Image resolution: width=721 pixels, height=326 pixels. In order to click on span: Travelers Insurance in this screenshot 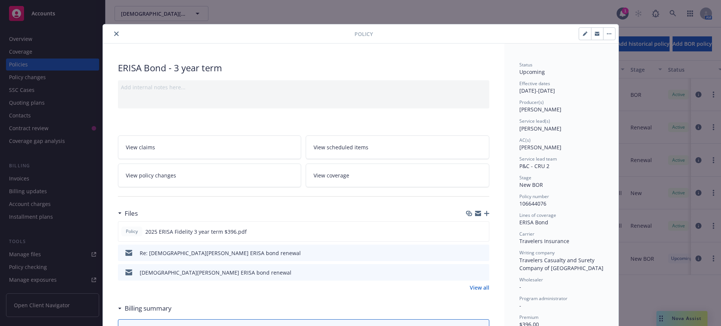, I will do `click(544, 241)`.